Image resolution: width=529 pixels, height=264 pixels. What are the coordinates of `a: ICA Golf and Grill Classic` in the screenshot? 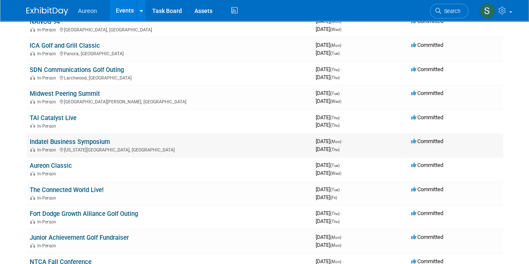 It's located at (65, 46).